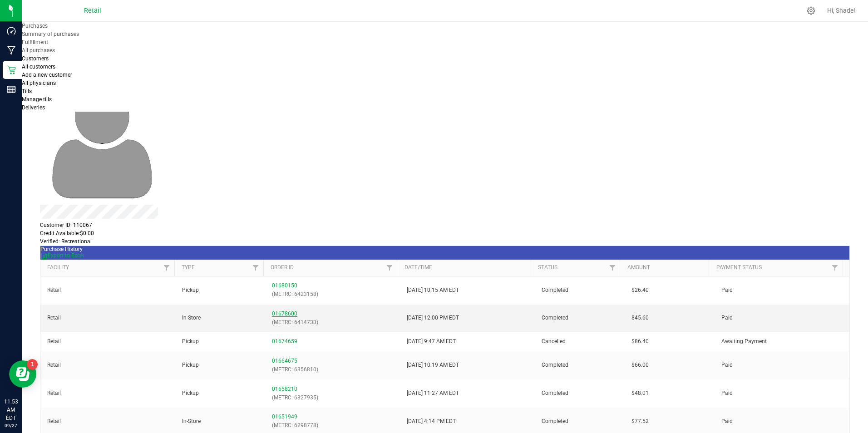 The height and width of the screenshot is (433, 868). I want to click on a: Tills Manage tills, so click(117, 96).